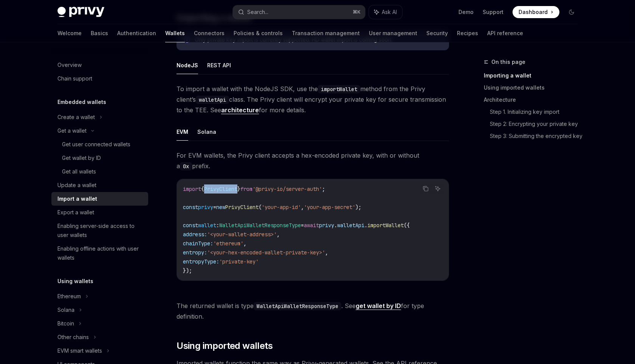 Image resolution: width=635 pixels, height=364 pixels. I want to click on a: Dashboard, so click(536, 12).